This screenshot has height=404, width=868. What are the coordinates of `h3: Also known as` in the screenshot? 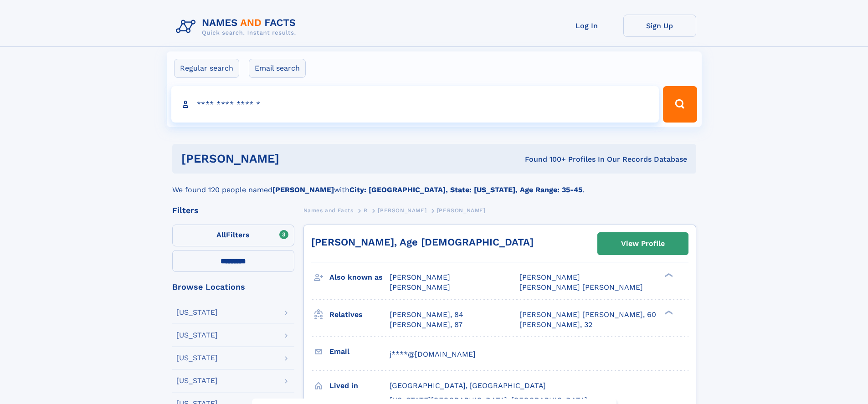 It's located at (360, 277).